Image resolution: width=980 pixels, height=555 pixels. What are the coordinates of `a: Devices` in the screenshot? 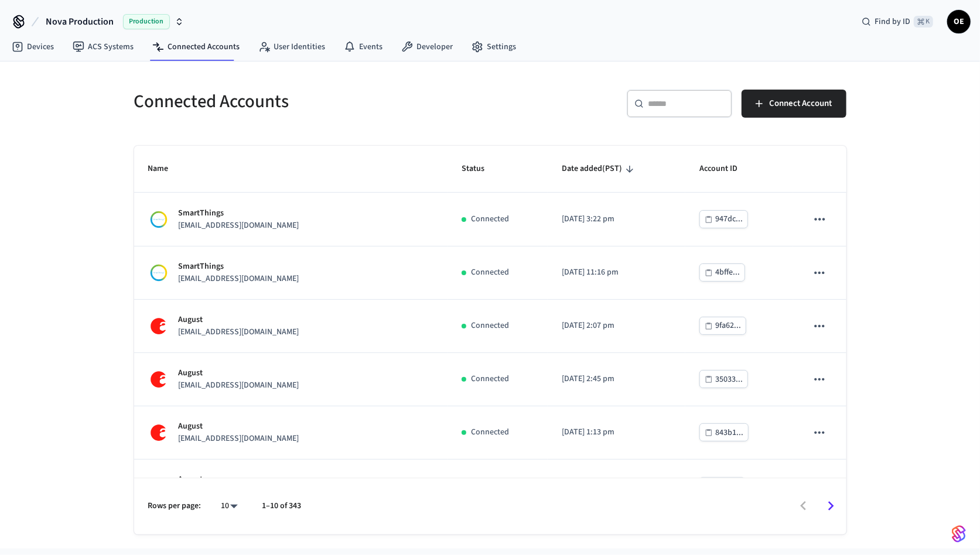 It's located at (33, 47).